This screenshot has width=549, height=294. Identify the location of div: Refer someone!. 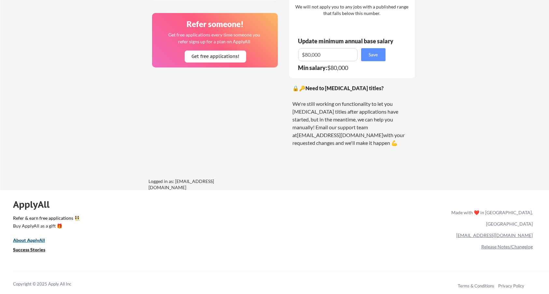
(215, 24).